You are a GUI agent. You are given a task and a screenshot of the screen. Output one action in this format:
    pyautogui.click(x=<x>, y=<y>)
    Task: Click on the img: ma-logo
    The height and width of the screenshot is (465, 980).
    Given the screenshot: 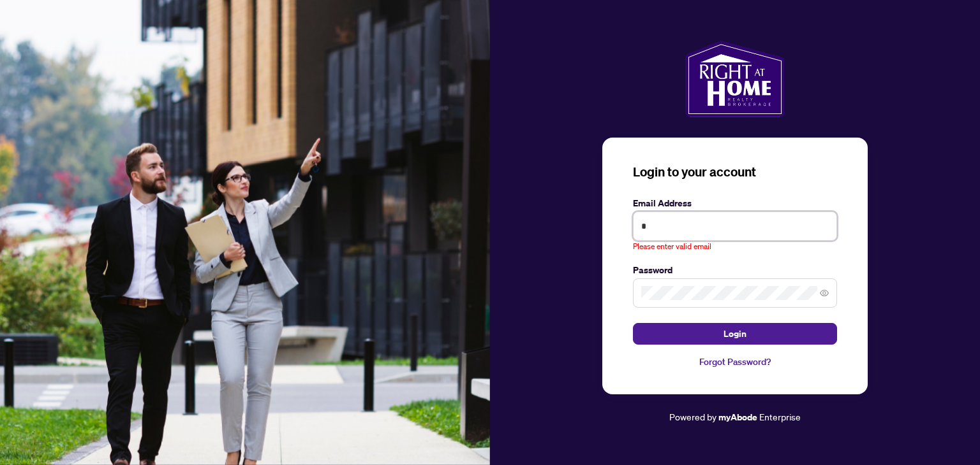 What is the action you would take?
    pyautogui.click(x=734, y=79)
    